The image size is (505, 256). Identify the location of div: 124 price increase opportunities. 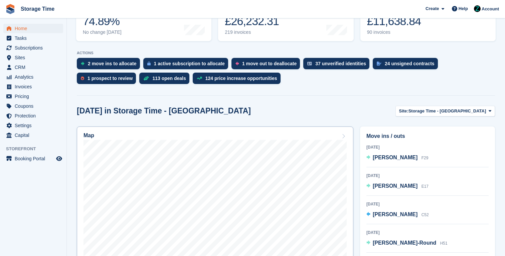
(241, 78).